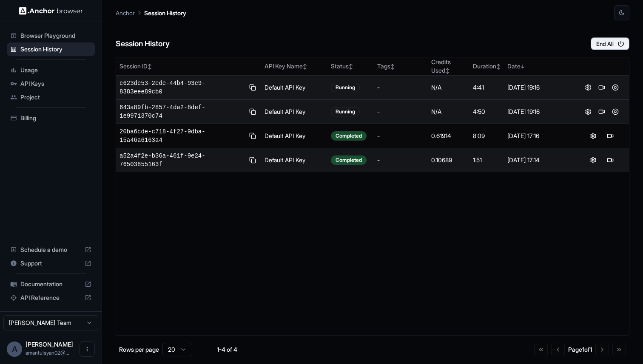 The height and width of the screenshot is (364, 643). What do you see at coordinates (227, 350) in the screenshot?
I see `div: 1-4 of 4` at bounding box center [227, 350].